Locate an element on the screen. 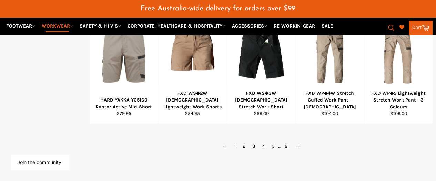 This screenshot has width=436, height=181. a: 5 is located at coordinates (273, 146).